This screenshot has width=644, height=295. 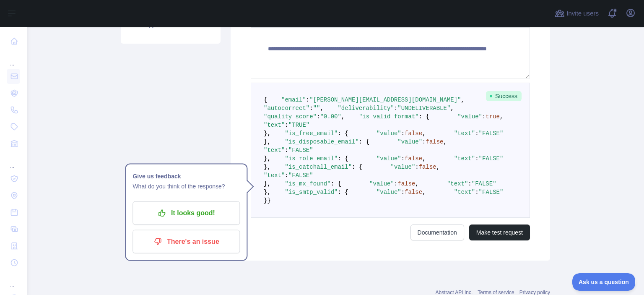 What do you see at coordinates (577, 14) in the screenshot?
I see `button: Invite users` at bounding box center [577, 14].